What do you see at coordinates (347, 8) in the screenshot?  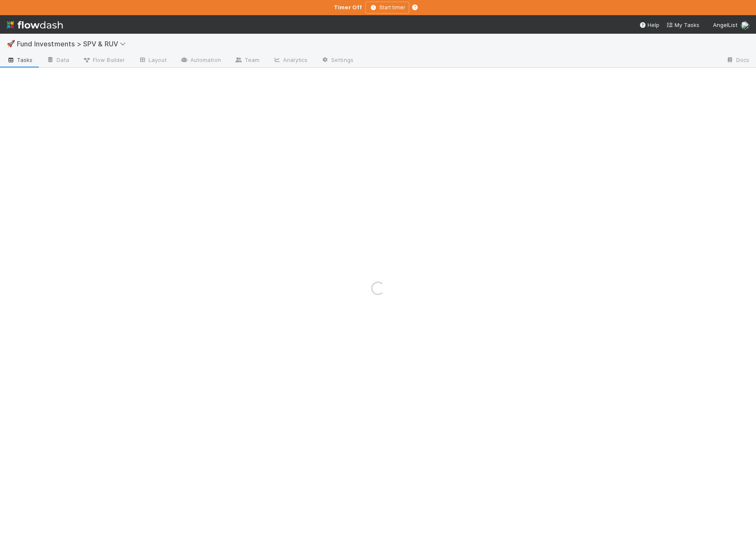 I see `strong: Timer Off` at bounding box center [347, 8].